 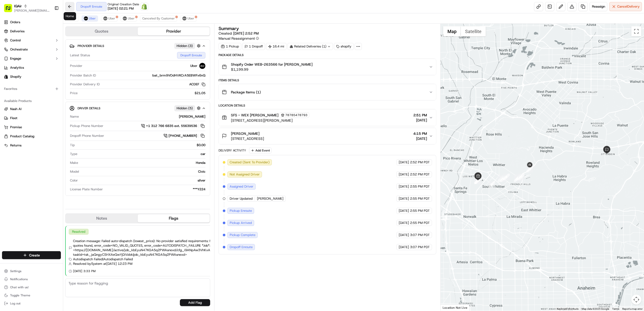 What do you see at coordinates (31, 68) in the screenshot?
I see `a: Analytics` at bounding box center [31, 68].